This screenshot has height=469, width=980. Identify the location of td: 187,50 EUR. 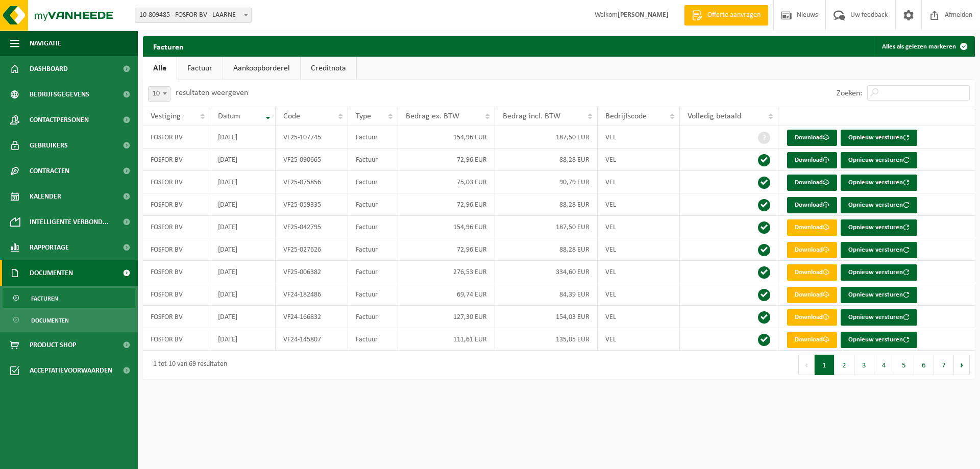
(546, 137).